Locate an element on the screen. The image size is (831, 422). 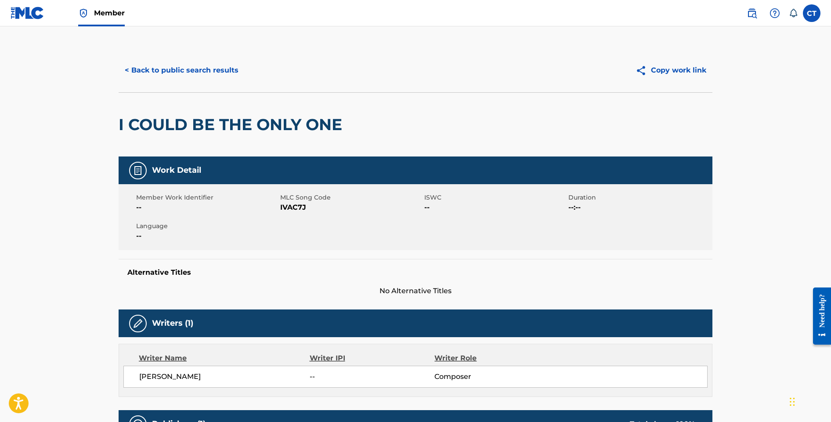
div: Drag is located at coordinates (793, 402).